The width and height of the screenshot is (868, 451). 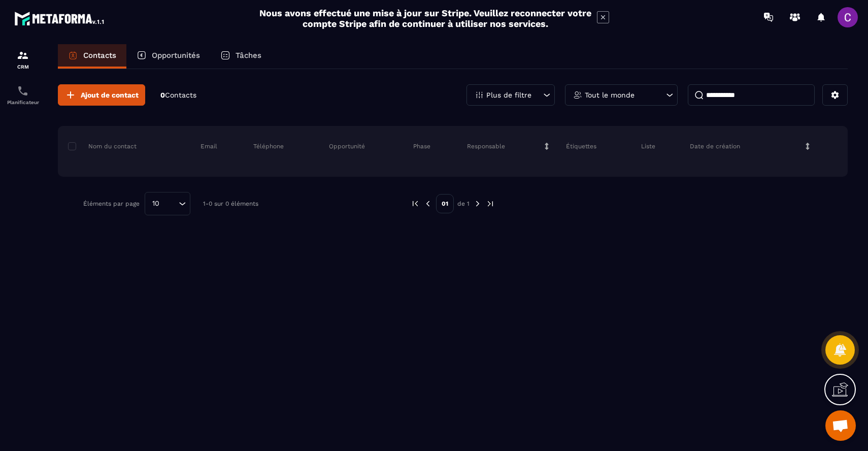 What do you see at coordinates (23, 60) in the screenshot?
I see `a: formationformationCRM` at bounding box center [23, 60].